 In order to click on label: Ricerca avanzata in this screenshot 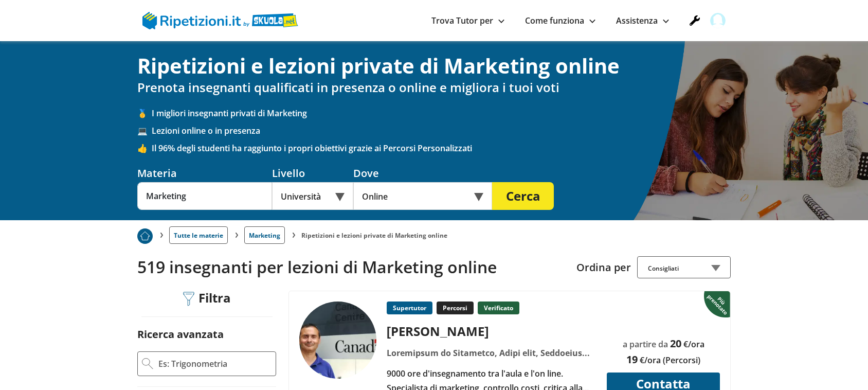, I will do `click(180, 334)`.